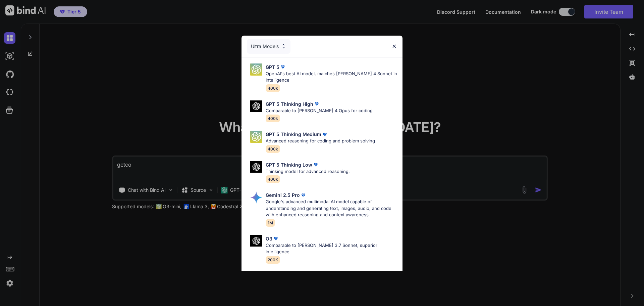 This screenshot has width=644, height=306. What do you see at coordinates (271, 223) in the screenshot?
I see `span: 1M` at bounding box center [271, 223].